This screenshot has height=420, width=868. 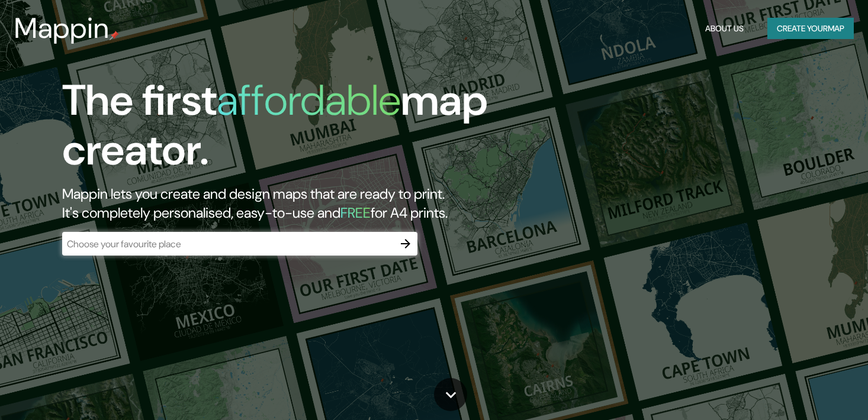 I want to click on h1: affordable, so click(x=308, y=100).